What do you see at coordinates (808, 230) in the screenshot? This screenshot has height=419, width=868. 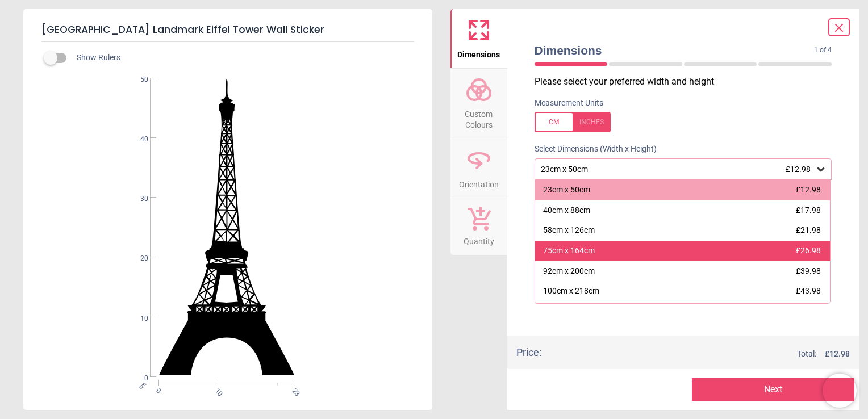 I see `span: £21.98` at bounding box center [808, 230].